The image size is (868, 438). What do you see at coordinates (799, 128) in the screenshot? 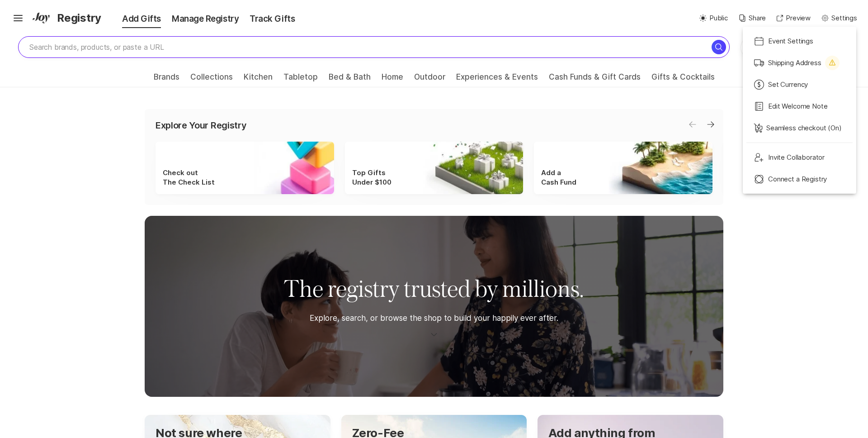
I see `button: Seamless checkout (On)` at bounding box center [799, 128].